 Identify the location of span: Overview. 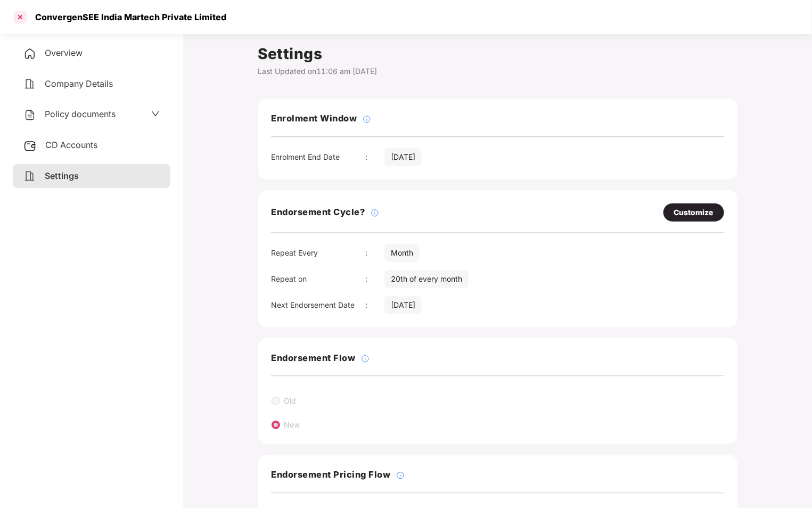
(63, 53).